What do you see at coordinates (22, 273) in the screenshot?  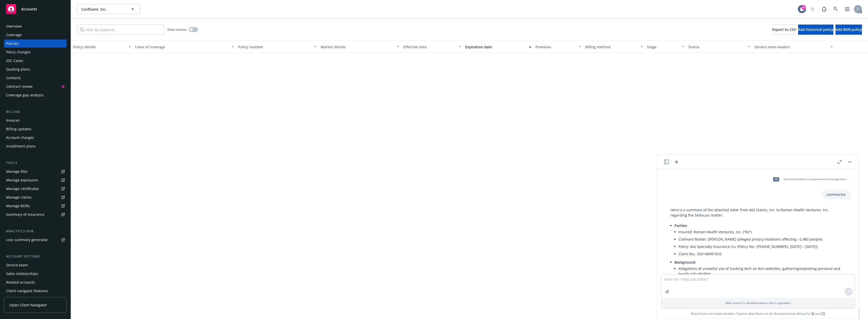 I see `div: Sales relationships` at bounding box center [22, 273].